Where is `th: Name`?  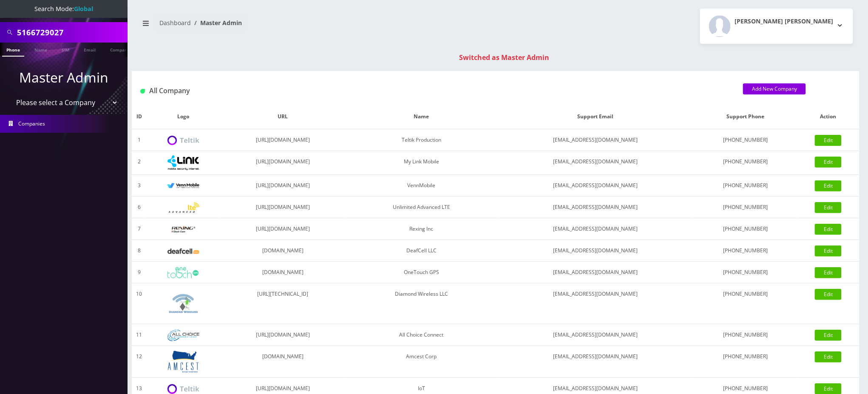 th: Name is located at coordinates (421, 117).